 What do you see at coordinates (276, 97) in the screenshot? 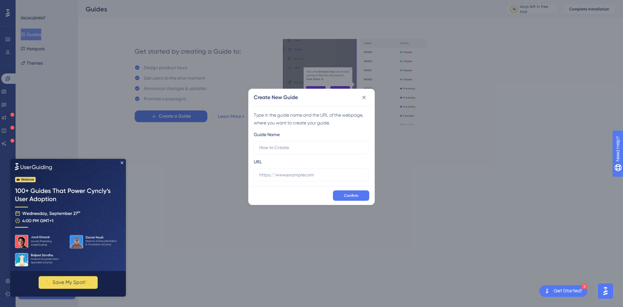
I see `h2: Create New Guide` at bounding box center [276, 97].